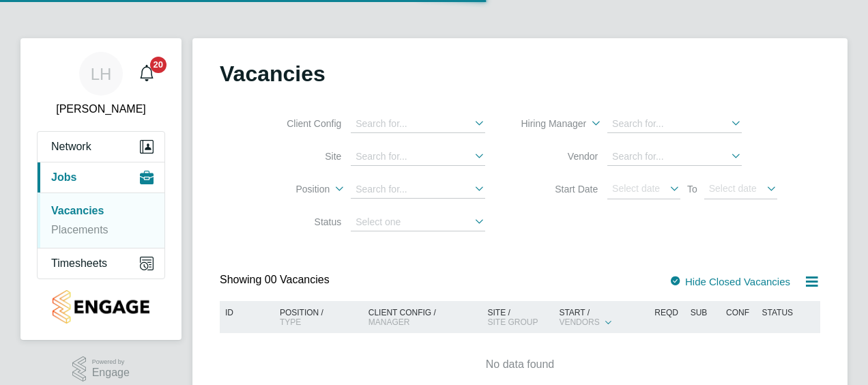  I want to click on label: Hiring Manager, so click(547, 123).